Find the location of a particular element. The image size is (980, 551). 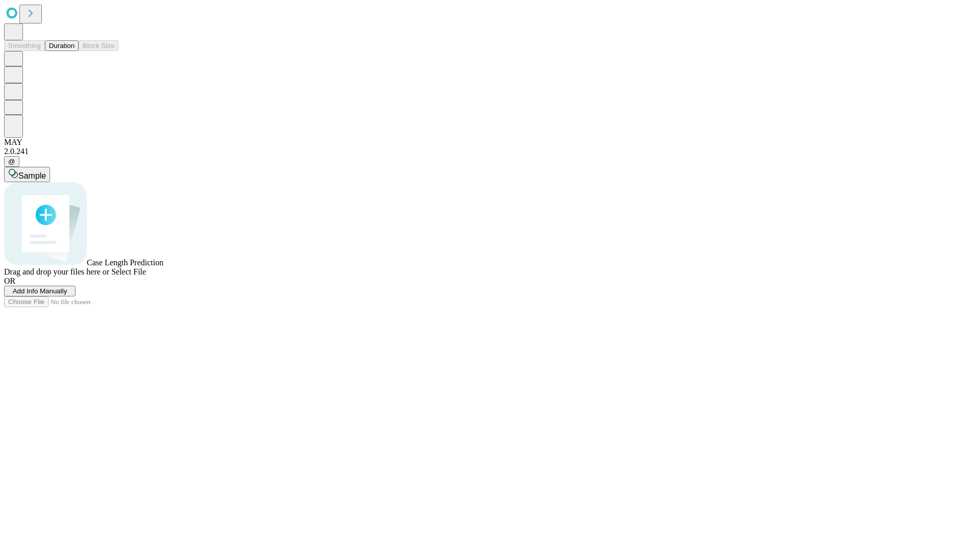

span: Add Info Manually is located at coordinates (40, 291).